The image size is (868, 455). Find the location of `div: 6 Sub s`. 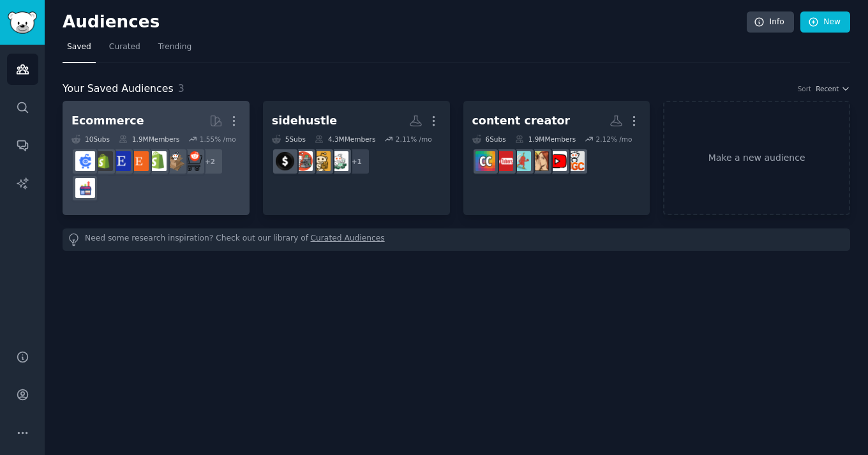

div: 6 Sub s is located at coordinates (489, 139).